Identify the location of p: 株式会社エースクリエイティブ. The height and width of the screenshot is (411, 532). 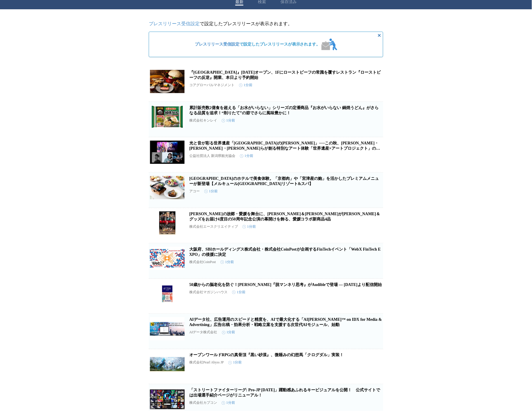
(214, 226).